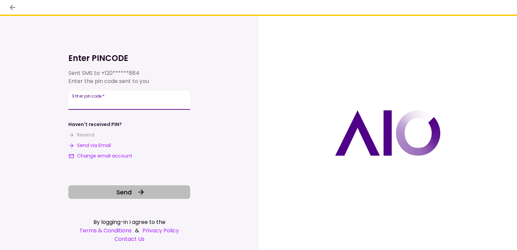 The height and width of the screenshot is (250, 517). I want to click on label: Enter pin code, so click(88, 96).